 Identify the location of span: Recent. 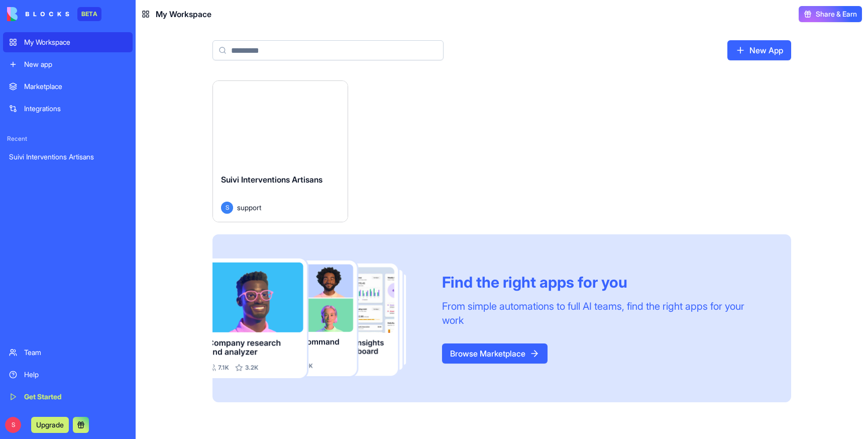
(68, 139).